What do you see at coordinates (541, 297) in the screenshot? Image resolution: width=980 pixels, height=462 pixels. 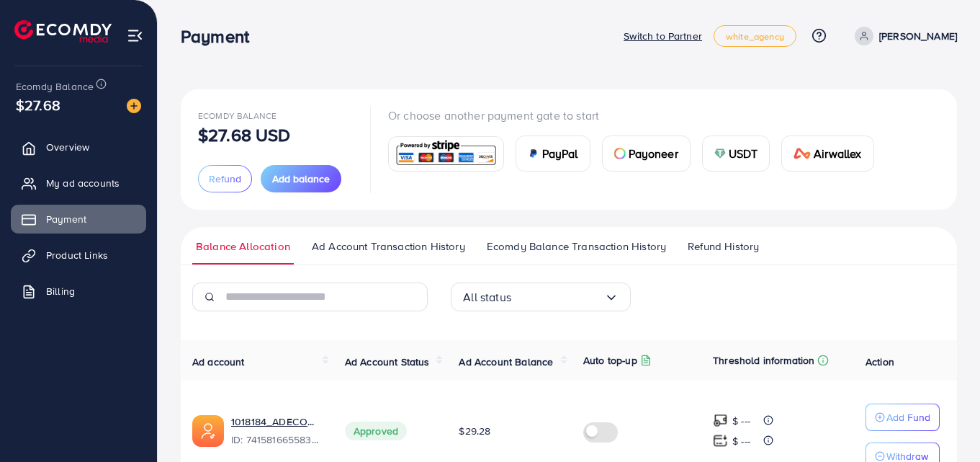 I see `div: Search for option` at bounding box center [541, 297].